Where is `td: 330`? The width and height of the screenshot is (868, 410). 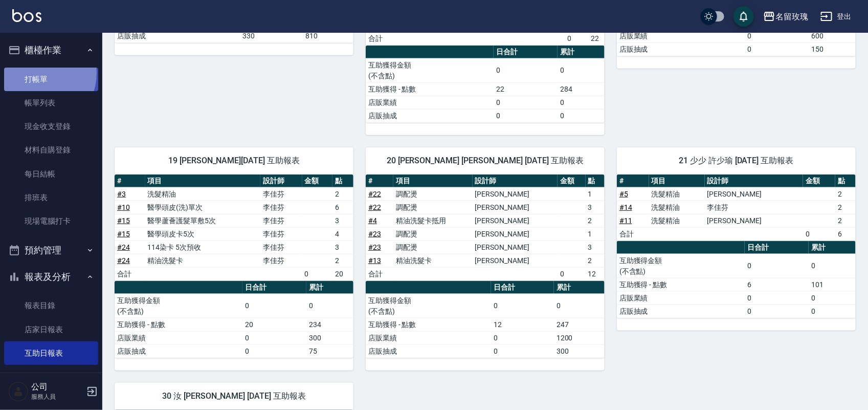
td: 330 is located at coordinates (271, 36).